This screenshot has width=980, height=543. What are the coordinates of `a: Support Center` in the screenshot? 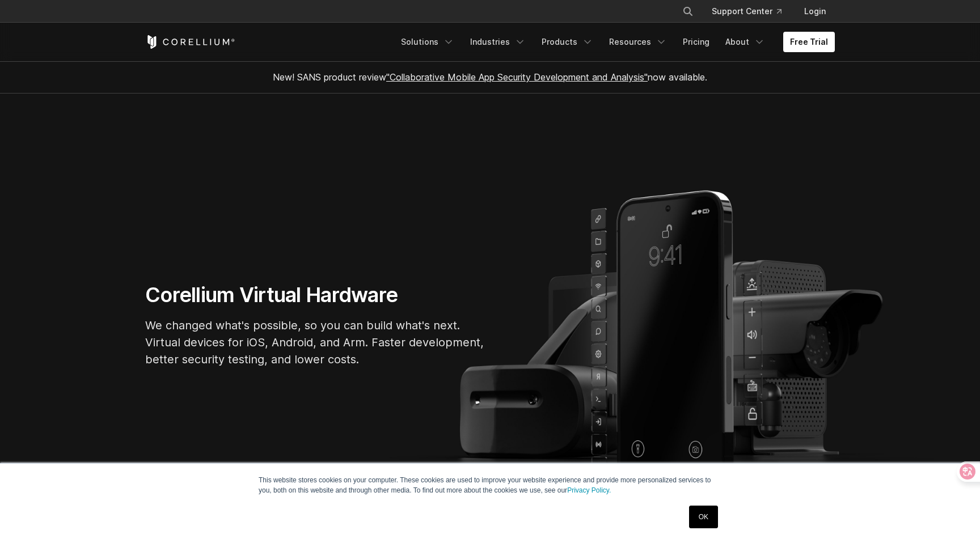 It's located at (746, 11).